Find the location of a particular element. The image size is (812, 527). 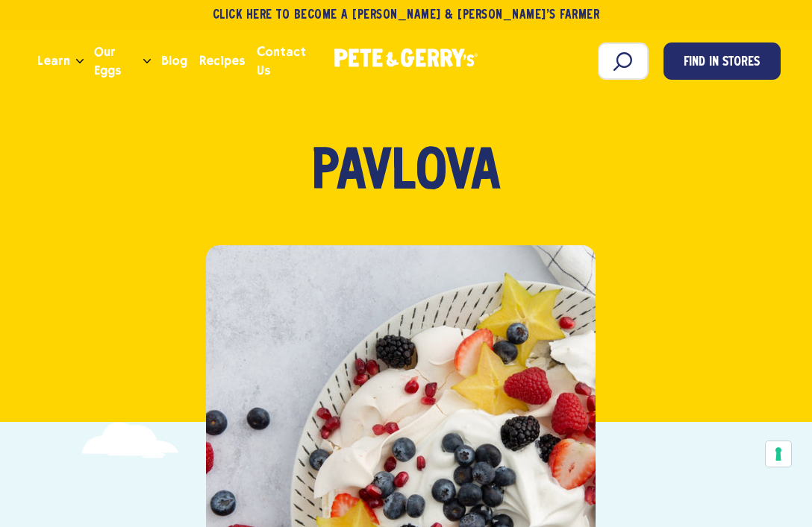

button: Open the dropdown menu for Learn is located at coordinates (80, 61).